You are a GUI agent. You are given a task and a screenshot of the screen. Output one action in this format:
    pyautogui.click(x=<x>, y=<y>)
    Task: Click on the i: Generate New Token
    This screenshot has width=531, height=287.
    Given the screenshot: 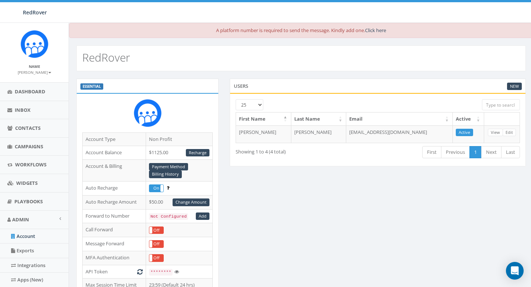 What is the action you would take?
    pyautogui.click(x=140, y=271)
    